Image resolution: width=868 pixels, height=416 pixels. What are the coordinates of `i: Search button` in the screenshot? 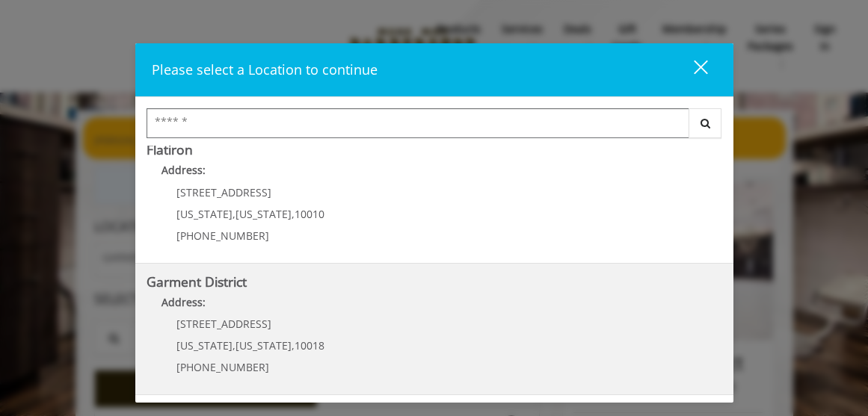 It's located at (704, 123).